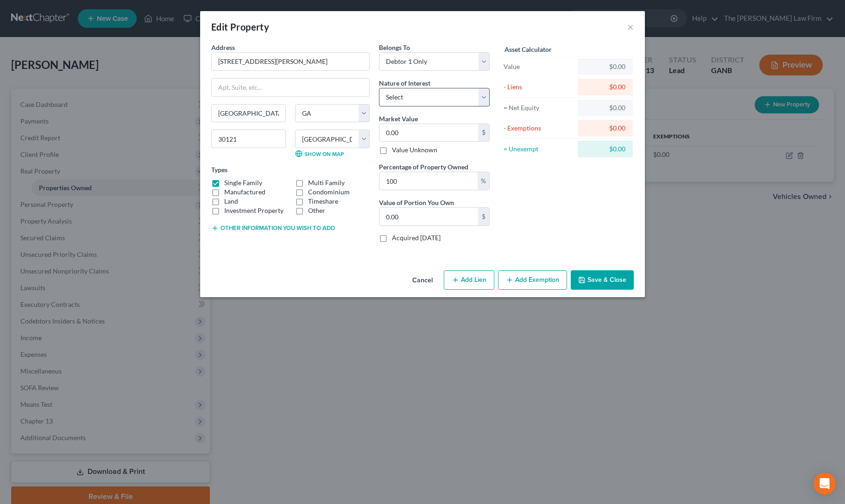 The height and width of the screenshot is (504, 845). Describe the element at coordinates (249, 113) in the screenshot. I see `input: Enter city...` at that location.